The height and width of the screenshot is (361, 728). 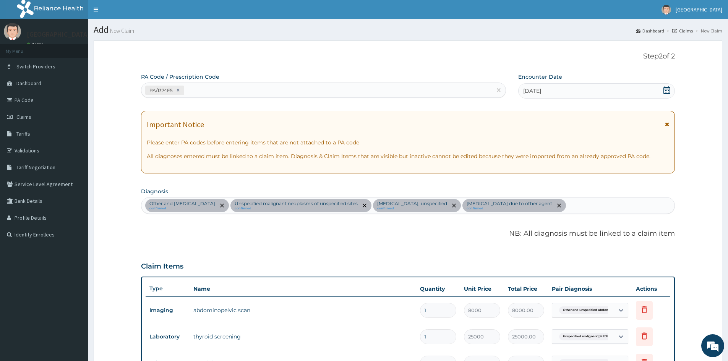 What do you see at coordinates (650, 31) in the screenshot?
I see `a: Dashboard` at bounding box center [650, 31].